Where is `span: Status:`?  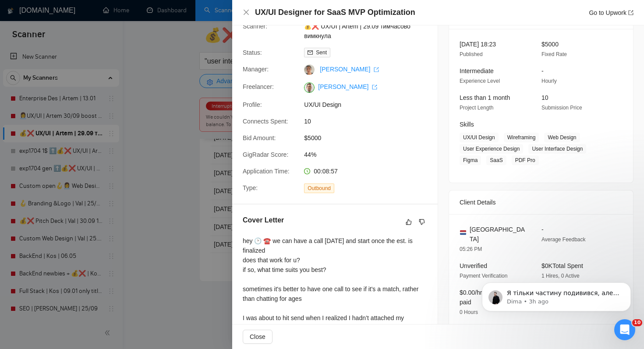
span: Status: is located at coordinates (253, 53).